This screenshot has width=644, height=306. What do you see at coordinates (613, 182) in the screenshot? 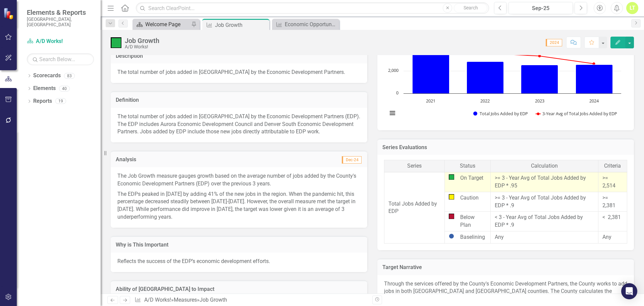
I see `td: >= 2,514` at bounding box center [613, 182].